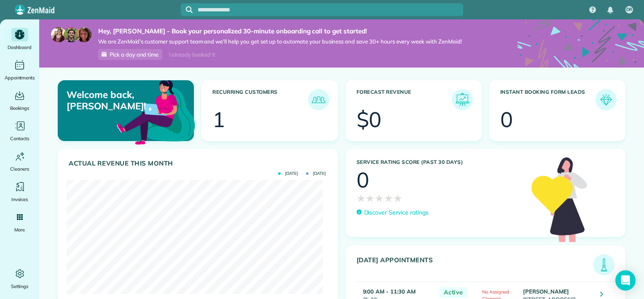 The width and height of the screenshot is (644, 299). Describe the element at coordinates (280, 41) in the screenshot. I see `span: We are ZenMaid’s customer support team and we’ll help you get set up to automate your business an...` at that location.